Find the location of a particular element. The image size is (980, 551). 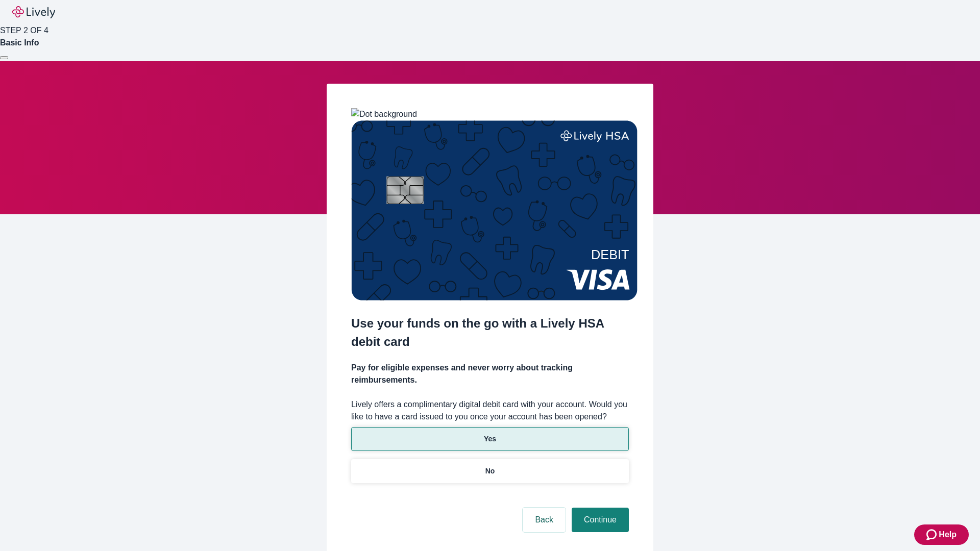

button: Back is located at coordinates (544, 519).